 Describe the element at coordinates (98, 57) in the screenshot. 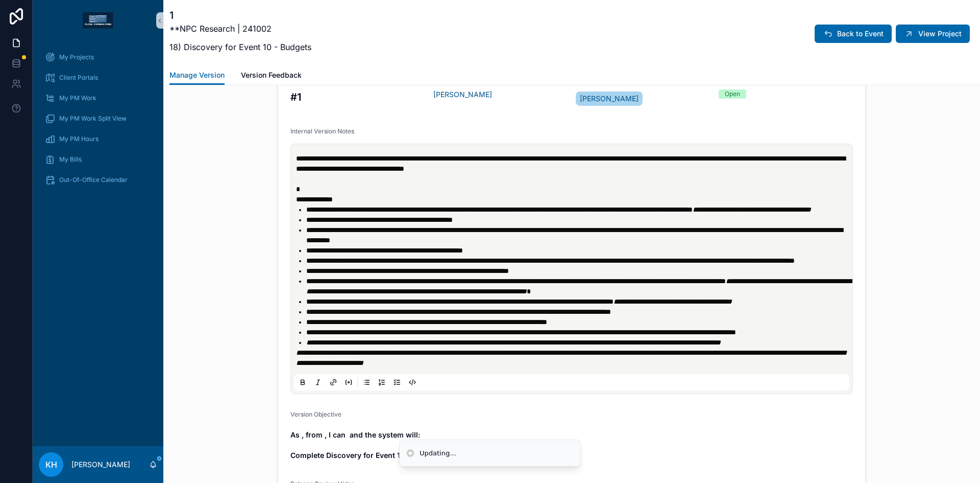

I see `a: My Projects` at that location.